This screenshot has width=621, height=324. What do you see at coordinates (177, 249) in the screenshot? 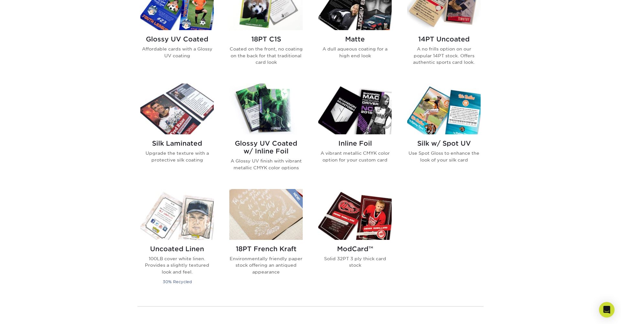
I see `h2: Uncoated Linen` at bounding box center [177, 249].